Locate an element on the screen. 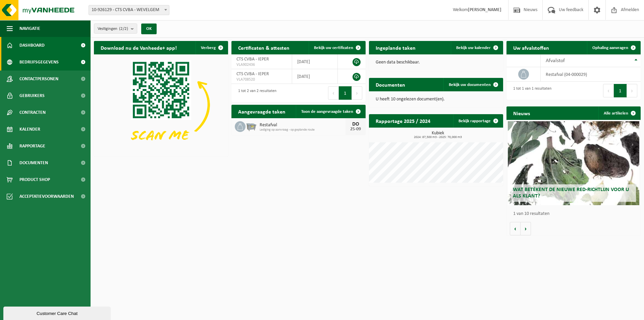 The image size is (644, 320). span: Bedrijfsgegevens is located at coordinates (39, 62).